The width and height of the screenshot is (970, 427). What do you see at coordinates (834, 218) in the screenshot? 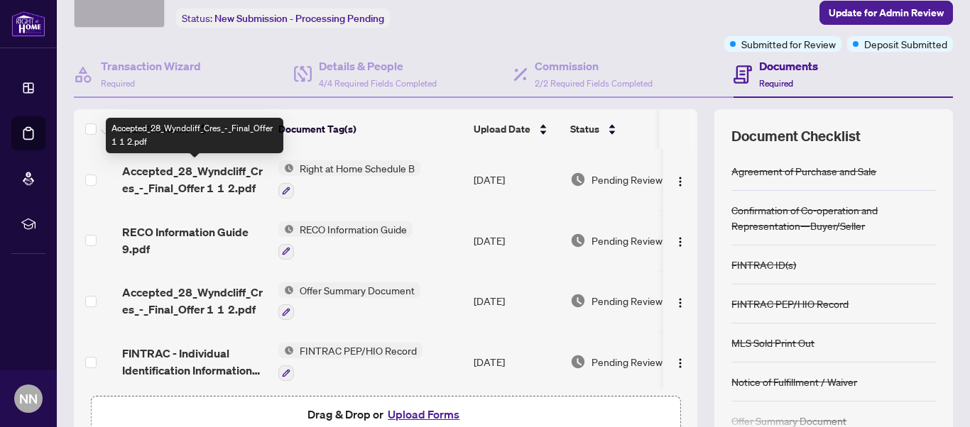
I see `div: Confirmation of Co-operation and Representation—Buyer/Seller` at bounding box center [834, 218].